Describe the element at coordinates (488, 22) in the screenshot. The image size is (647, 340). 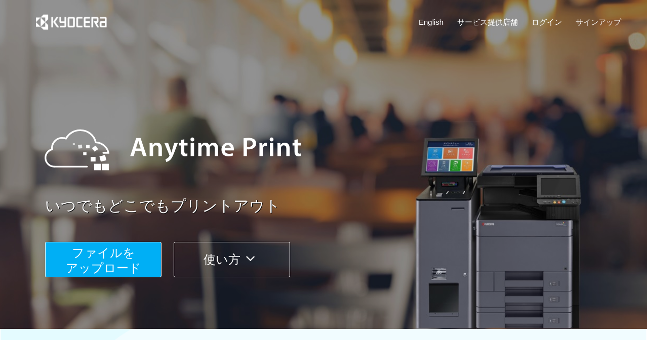
I see `a: サービス提供店舗` at that location.